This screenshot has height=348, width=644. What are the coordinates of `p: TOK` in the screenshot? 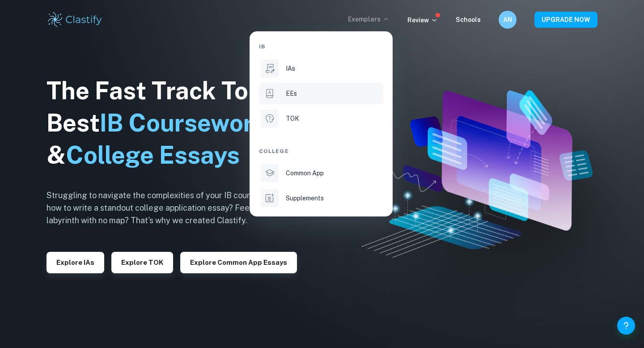 It's located at (292, 119).